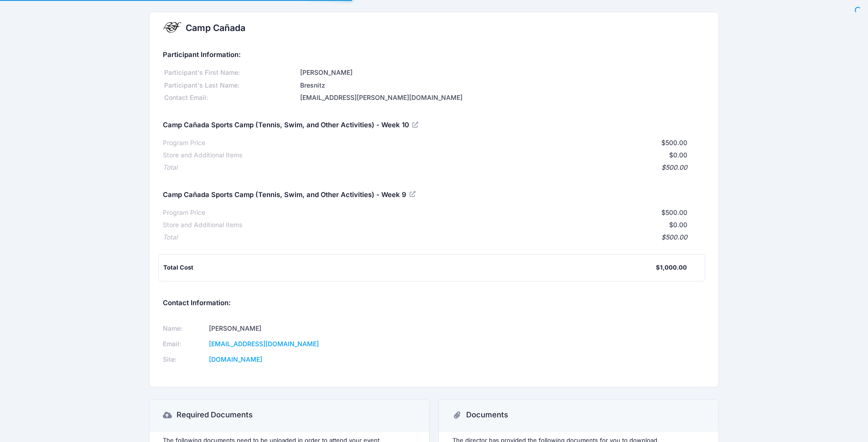 Image resolution: width=868 pixels, height=442 pixels. I want to click on td: Email:, so click(184, 345).